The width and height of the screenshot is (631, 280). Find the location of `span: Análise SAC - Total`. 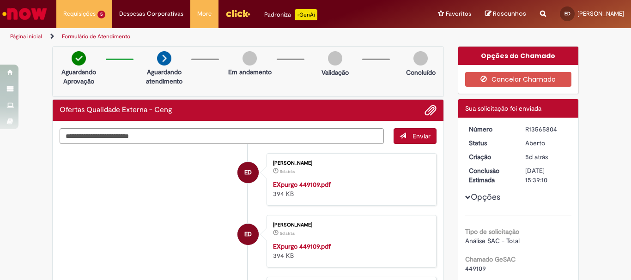

span: Análise SAC - Total is located at coordinates (493, 241).